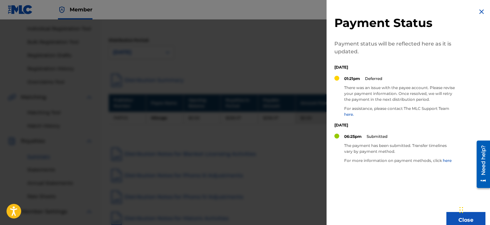 Image resolution: width=490 pixels, height=225 pixels. What do you see at coordinates (394, 23) in the screenshot?
I see `h2: Payment Status` at bounding box center [394, 23].